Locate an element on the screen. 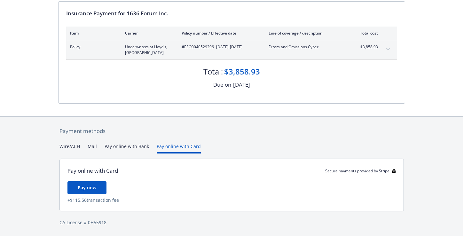  button: Mail is located at coordinates (92, 148).